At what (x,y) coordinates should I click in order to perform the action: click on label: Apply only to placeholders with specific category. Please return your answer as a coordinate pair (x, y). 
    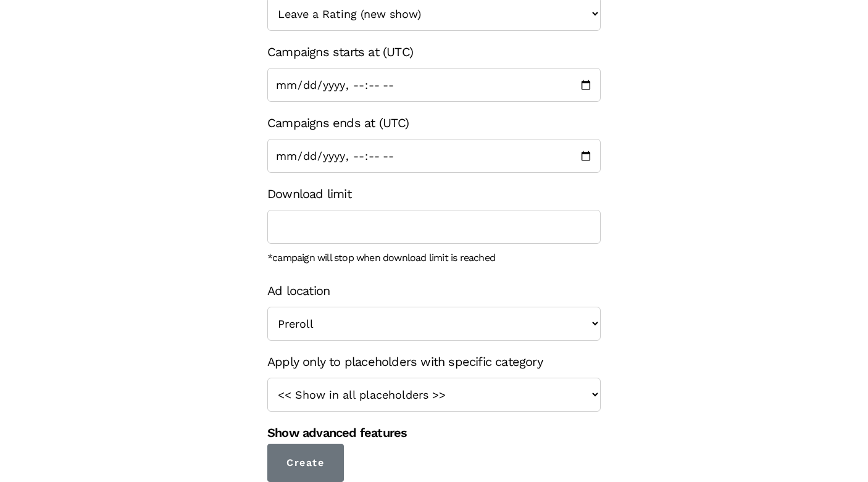
    Looking at the image, I should click on (405, 362).